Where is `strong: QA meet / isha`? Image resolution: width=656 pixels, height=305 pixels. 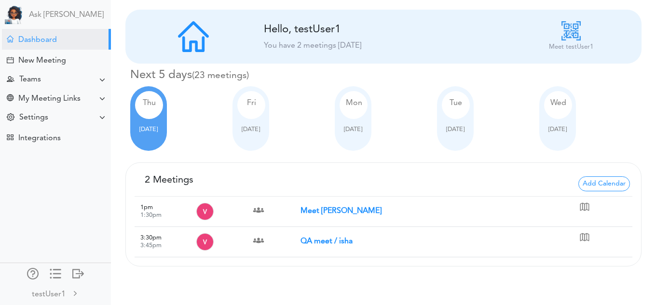
strong: QA meet / isha is located at coordinates (326, 242).